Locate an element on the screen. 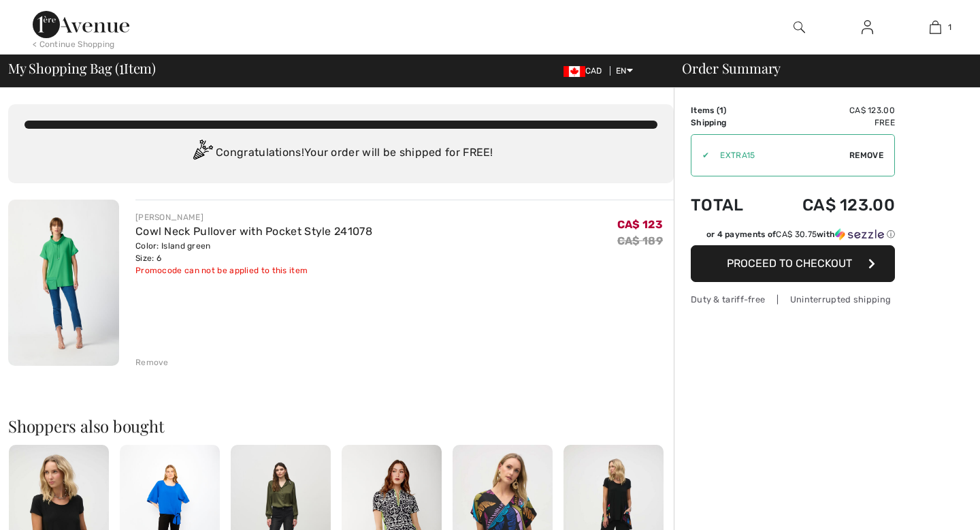 The width and height of the screenshot is (980, 530). div: Color: Island green Size: 6 is located at coordinates (253, 252).